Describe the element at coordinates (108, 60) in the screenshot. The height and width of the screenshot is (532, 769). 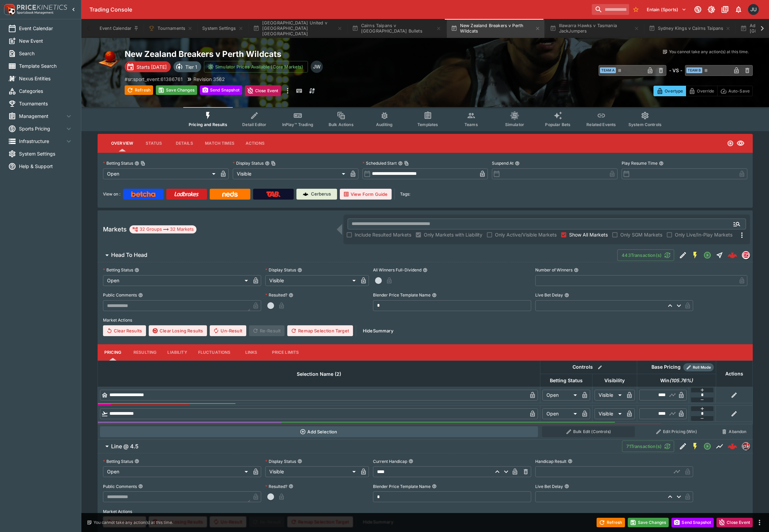
I see `img: basketball.png` at that location.